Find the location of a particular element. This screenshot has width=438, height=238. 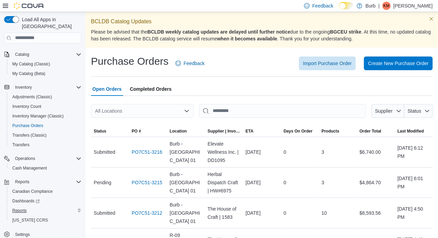

span: Days On Order is located at coordinates (298, 131).